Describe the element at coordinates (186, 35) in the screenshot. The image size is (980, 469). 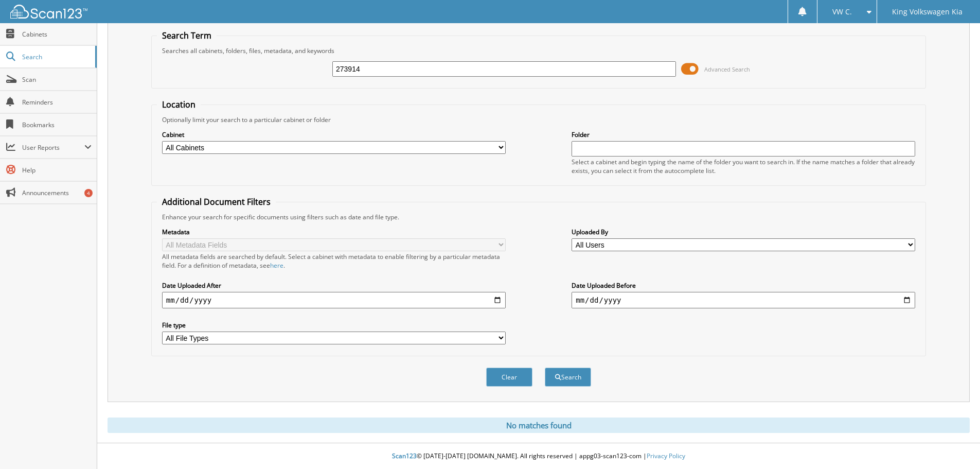
I see `legend: Search Term` at that location.